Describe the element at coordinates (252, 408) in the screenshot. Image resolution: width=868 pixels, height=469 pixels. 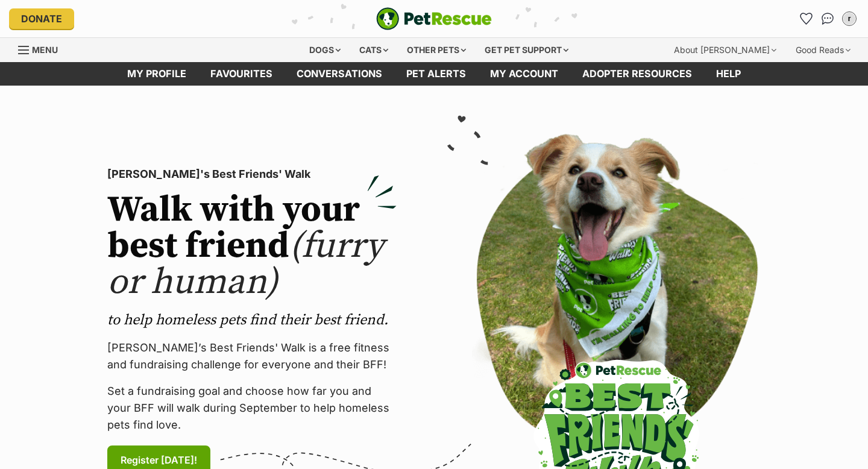
I see `p: Set a fundraising goal and choose how far you and your BFF will walk during September to help hom...` at that location.